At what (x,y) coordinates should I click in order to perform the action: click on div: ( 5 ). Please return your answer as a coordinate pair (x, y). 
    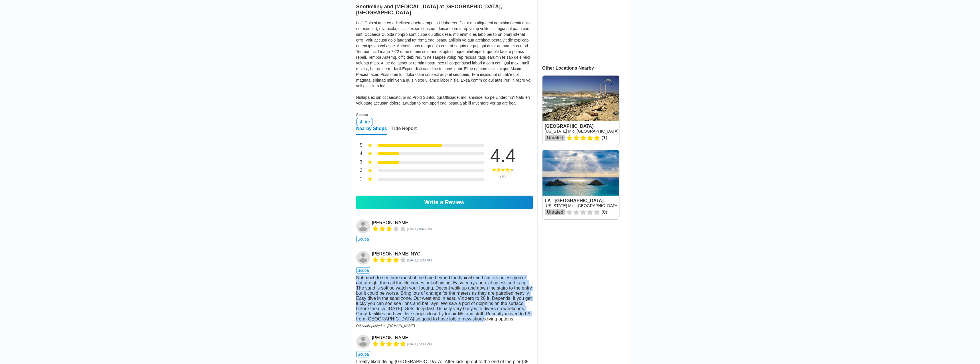
    Looking at the image, I should click on (503, 177).